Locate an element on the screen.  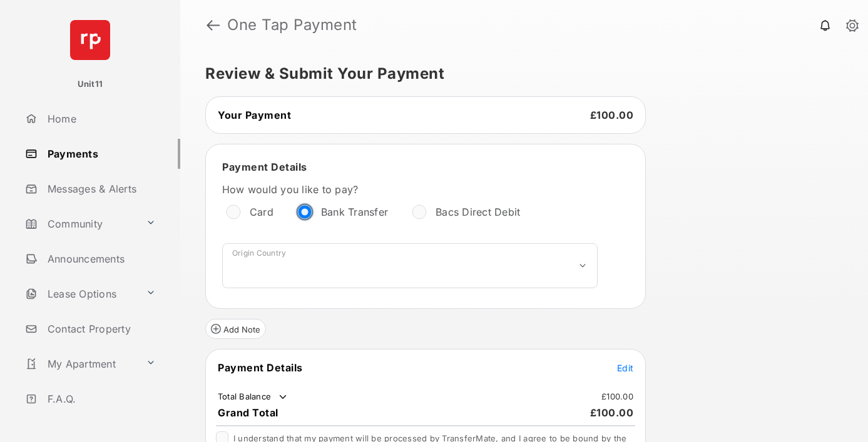
a: F.A.Q. is located at coordinates (100, 399).